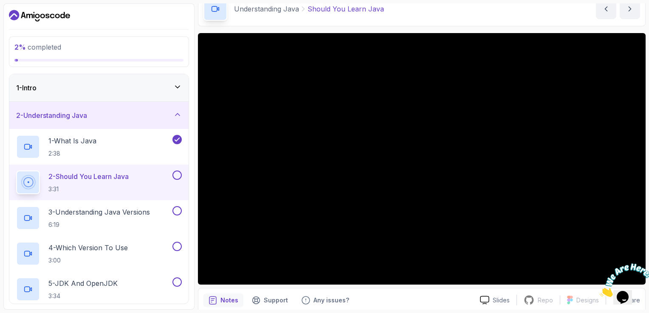  Describe the element at coordinates (346, 9) in the screenshot. I see `p: Should You Learn Java` at that location.